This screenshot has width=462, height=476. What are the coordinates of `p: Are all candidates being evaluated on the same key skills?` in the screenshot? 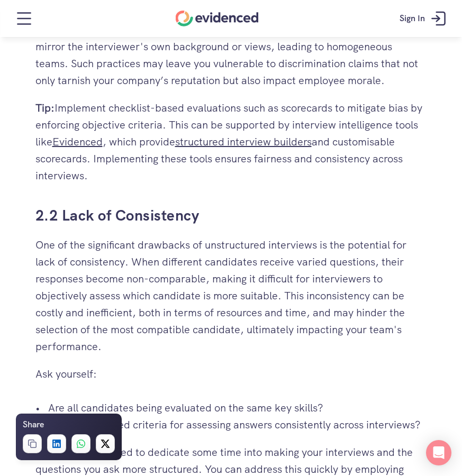 It's located at (237, 407).